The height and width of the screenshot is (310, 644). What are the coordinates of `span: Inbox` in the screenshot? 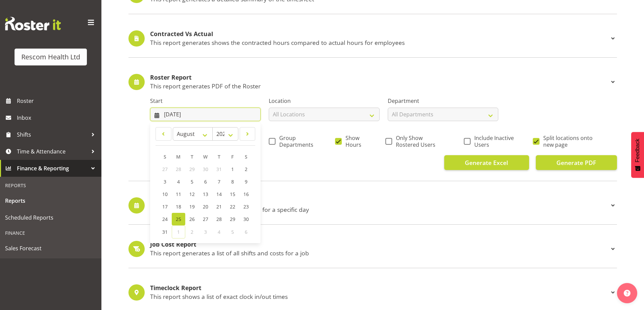 It's located at (58, 118).